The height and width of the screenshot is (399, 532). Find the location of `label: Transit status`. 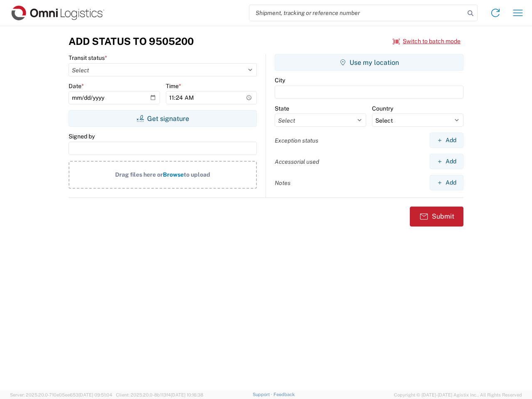

label: Transit status is located at coordinates (88, 58).